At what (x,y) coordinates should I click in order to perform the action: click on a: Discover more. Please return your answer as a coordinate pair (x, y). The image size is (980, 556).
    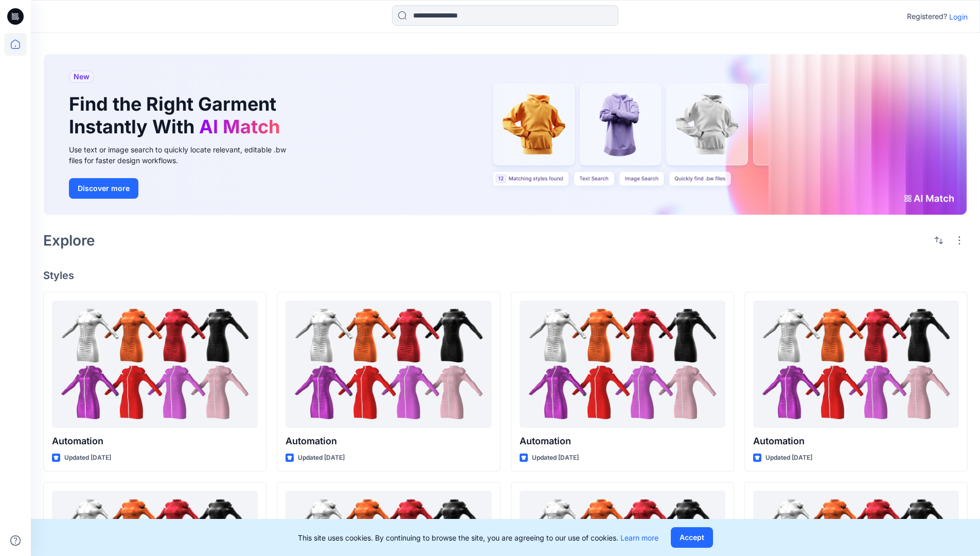
    Looking at the image, I should click on (103, 188).